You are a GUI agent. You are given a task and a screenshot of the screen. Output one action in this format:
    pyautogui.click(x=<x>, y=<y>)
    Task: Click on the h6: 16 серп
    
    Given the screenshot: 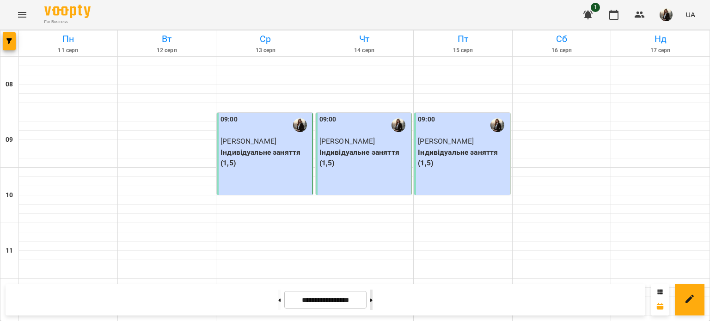 What is the action you would take?
    pyautogui.click(x=562, y=50)
    